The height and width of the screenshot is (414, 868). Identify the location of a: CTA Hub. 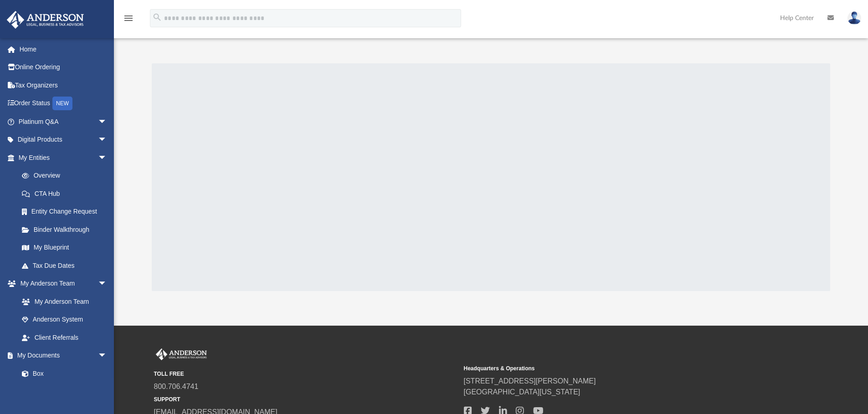
(66, 194).